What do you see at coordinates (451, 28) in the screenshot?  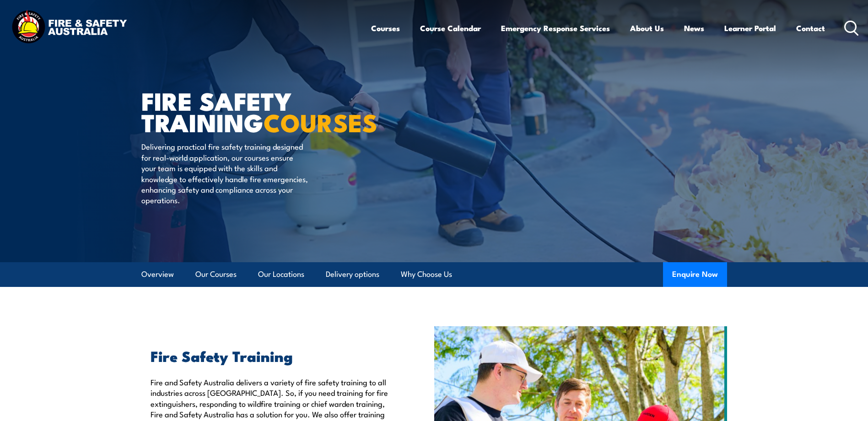 I see `a: Course Calendar` at bounding box center [451, 28].